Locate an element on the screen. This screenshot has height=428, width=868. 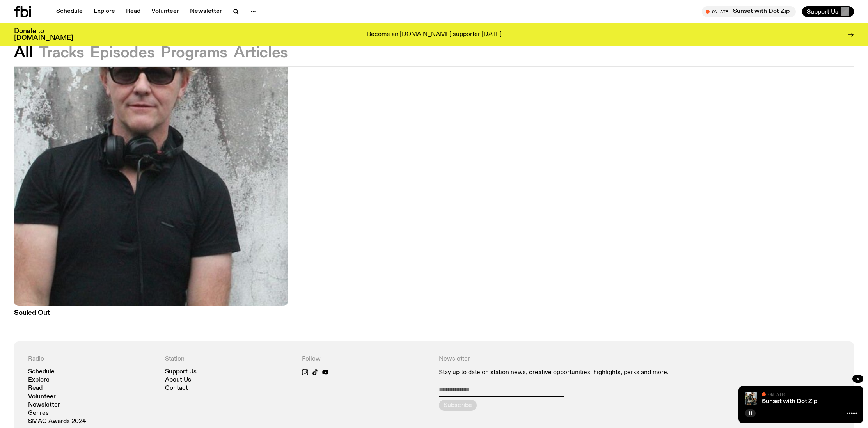
a: Contact is located at coordinates (177, 388).